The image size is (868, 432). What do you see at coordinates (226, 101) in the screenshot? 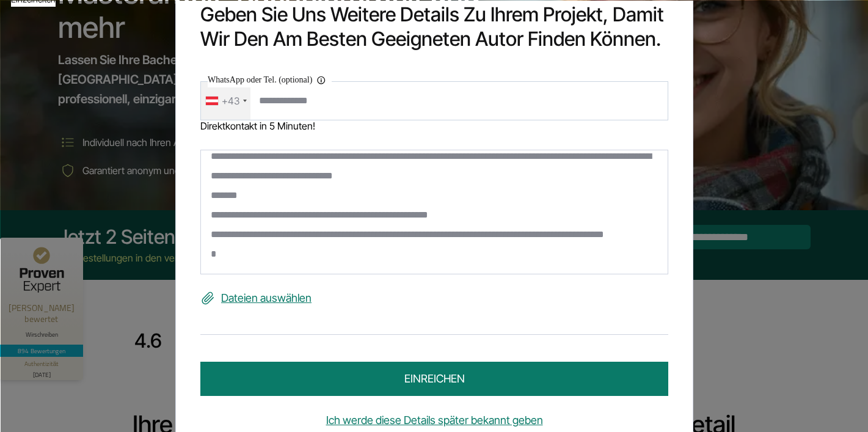
I see `div: Telephone country code` at bounding box center [226, 101].